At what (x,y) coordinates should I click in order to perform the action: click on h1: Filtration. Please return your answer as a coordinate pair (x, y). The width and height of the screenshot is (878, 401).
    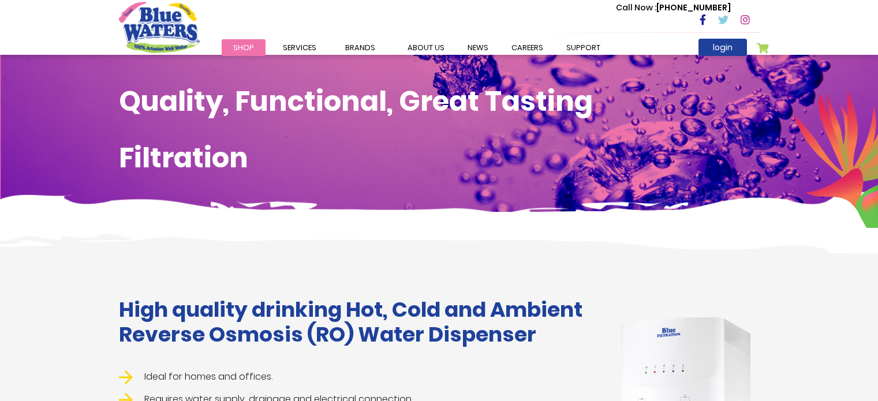
    Looking at the image, I should click on (439, 158).